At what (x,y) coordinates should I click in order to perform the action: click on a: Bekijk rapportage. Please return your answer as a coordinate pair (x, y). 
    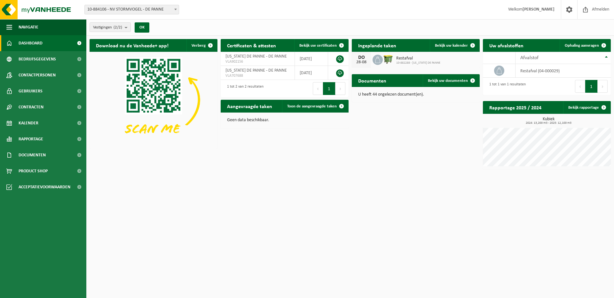
    Looking at the image, I should click on (586, 107).